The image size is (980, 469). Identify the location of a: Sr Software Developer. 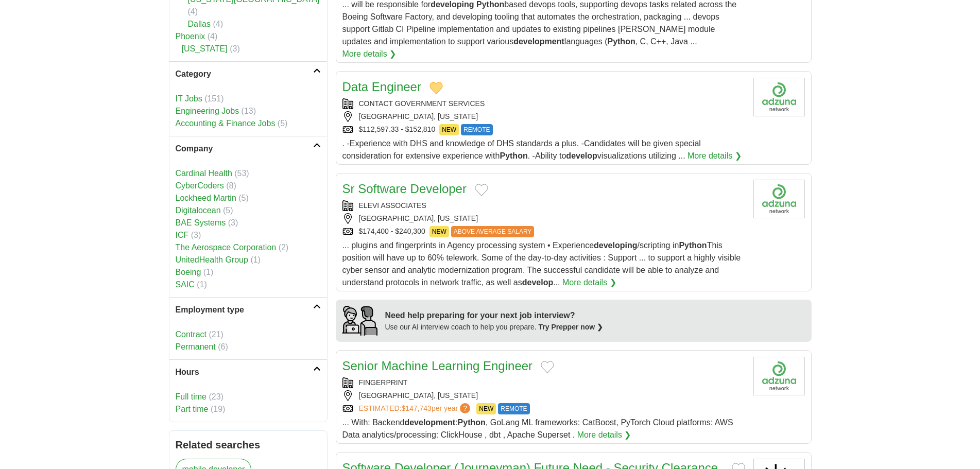
(404, 188).